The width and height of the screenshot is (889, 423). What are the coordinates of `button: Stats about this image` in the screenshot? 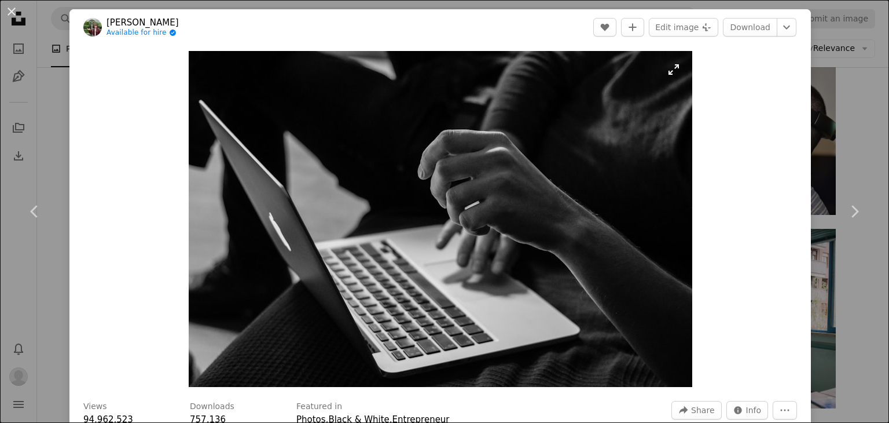 It's located at (748, 410).